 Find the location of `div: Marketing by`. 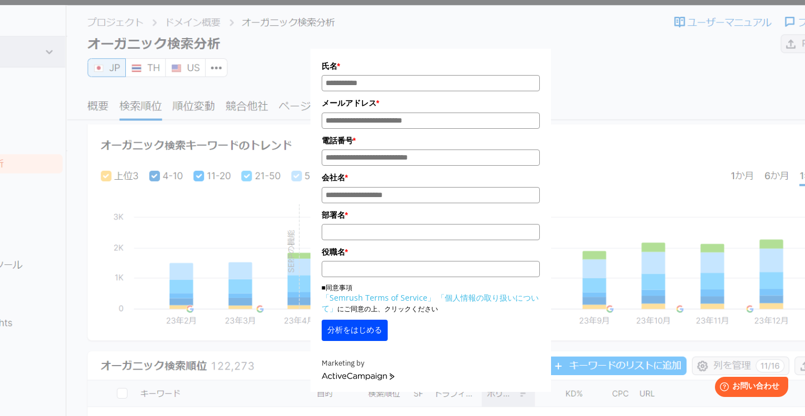

div: Marketing by is located at coordinates (431, 363).